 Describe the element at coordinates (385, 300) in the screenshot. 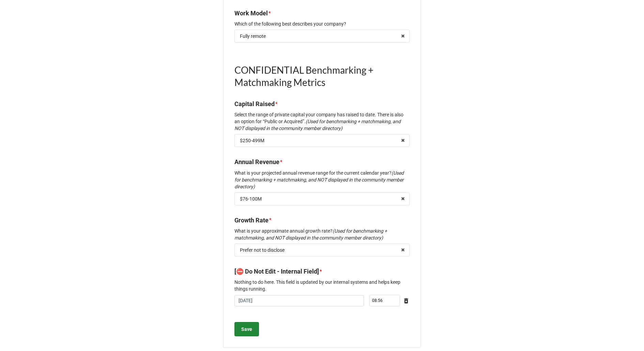

I see `input: Time` at that location.